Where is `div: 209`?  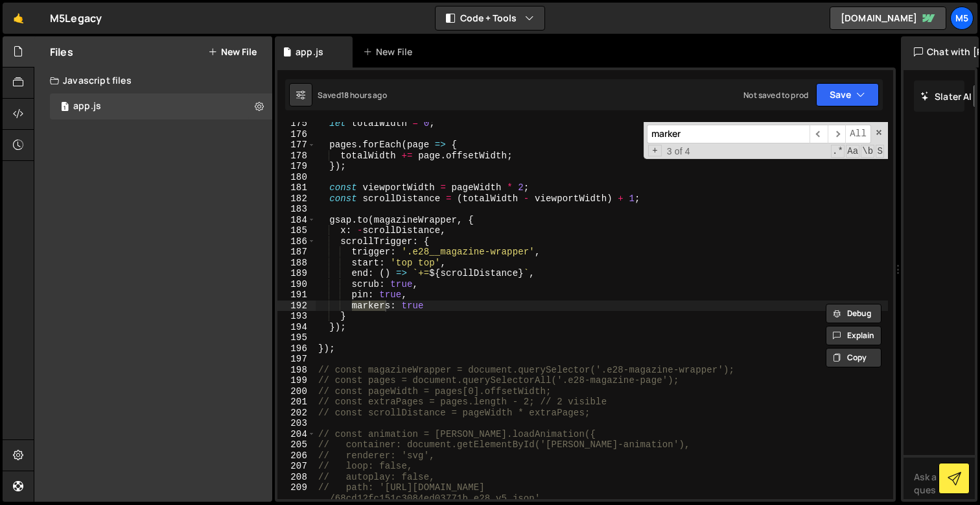 div: 209 is located at coordinates (296, 492).